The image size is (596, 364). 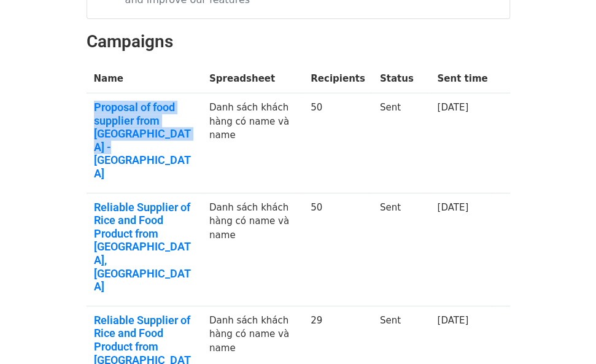 I want to click on h2: Campaigns, so click(x=298, y=42).